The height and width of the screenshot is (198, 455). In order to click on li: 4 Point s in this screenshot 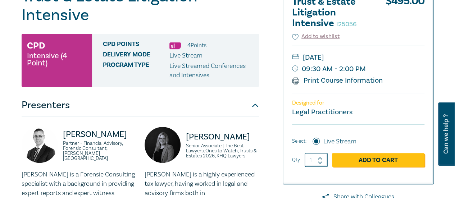, I will do `click(197, 45)`.